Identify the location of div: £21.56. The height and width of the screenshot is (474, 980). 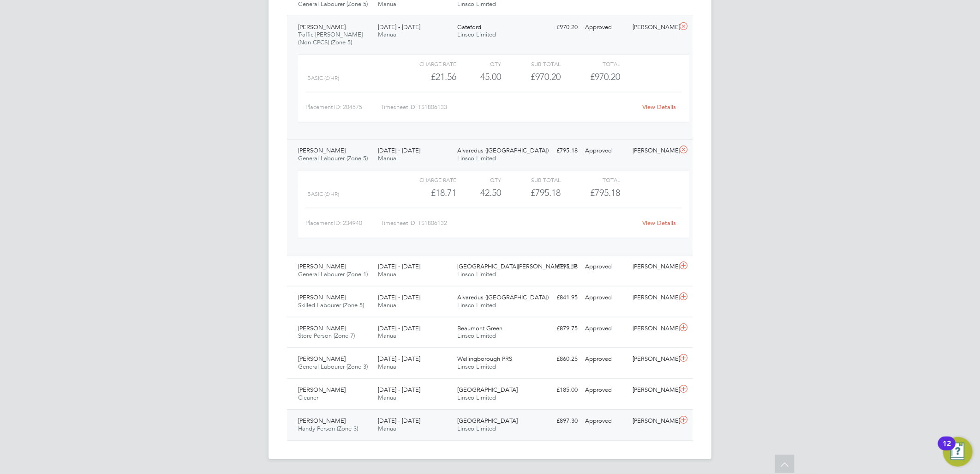
(426, 77).